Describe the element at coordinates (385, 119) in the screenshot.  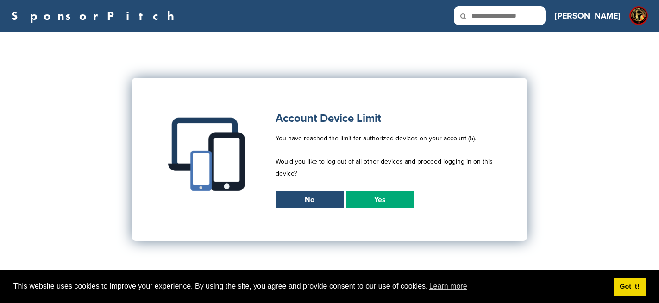
I see `h1: Account Device Limit` at that location.